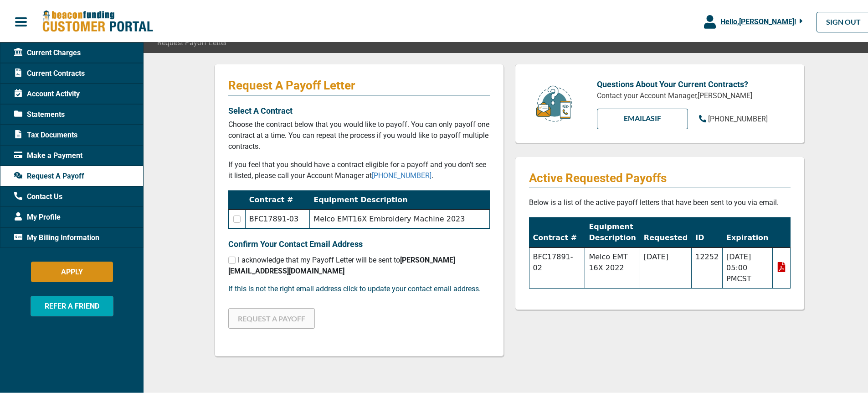 This screenshot has height=394, width=868. What do you see at coordinates (49, 175) in the screenshot?
I see `span: Request A Payoff` at bounding box center [49, 175].